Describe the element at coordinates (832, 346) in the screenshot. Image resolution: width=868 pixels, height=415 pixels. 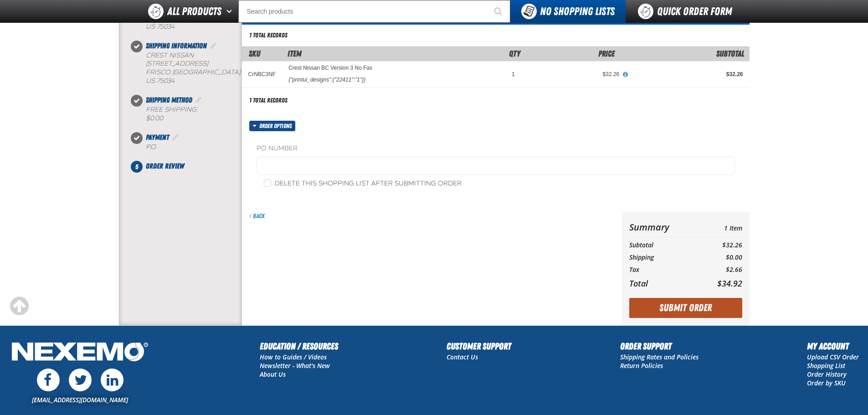
I see `h2: My Account` at that location.